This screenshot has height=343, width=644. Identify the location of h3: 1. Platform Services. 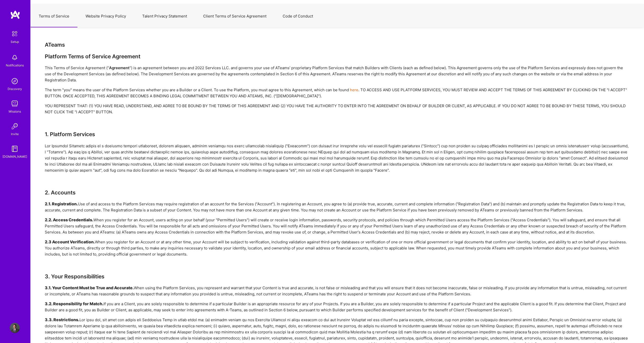
(337, 134).